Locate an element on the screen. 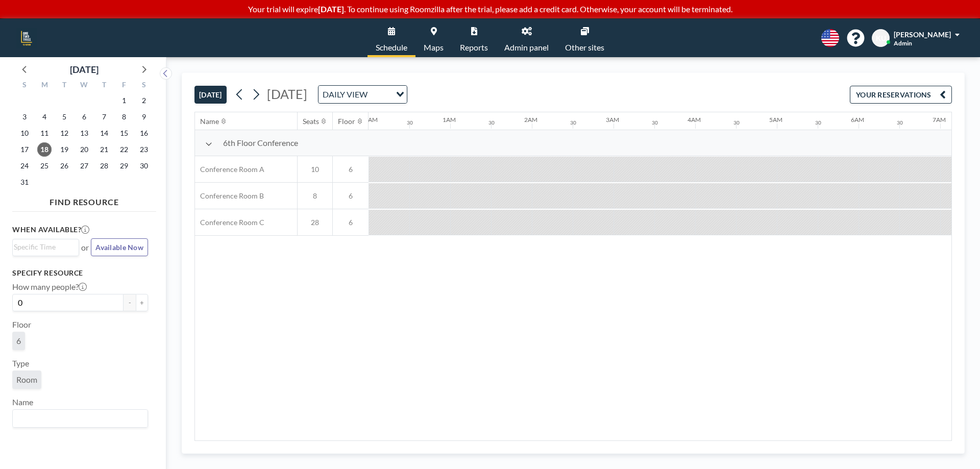 This screenshot has height=469, width=980. div: 1AM is located at coordinates (450, 120).